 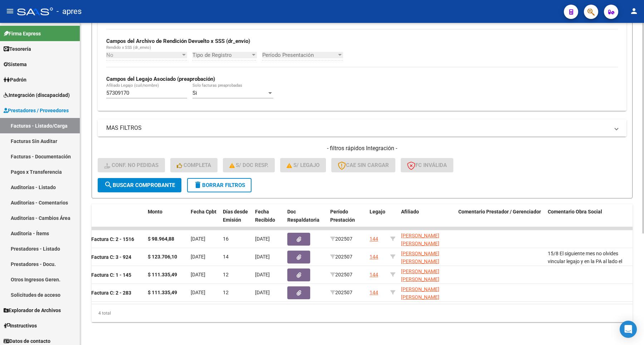 I want to click on datatable-header-cell: Días desde Emisión, so click(x=237, y=220).